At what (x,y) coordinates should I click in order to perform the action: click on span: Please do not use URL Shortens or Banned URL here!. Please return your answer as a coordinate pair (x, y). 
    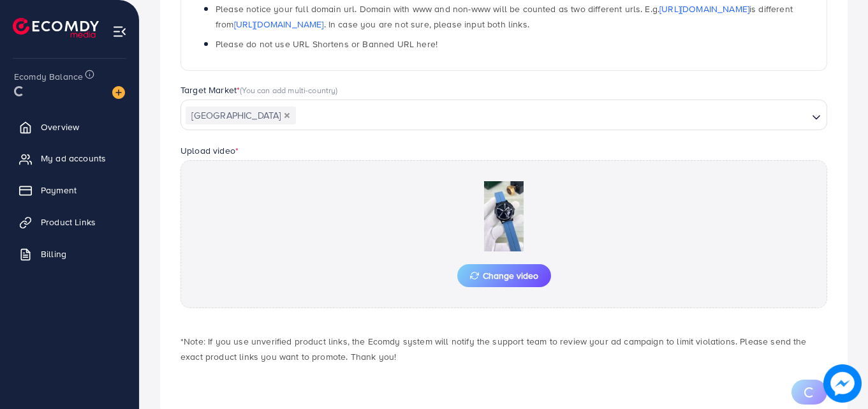
    Looking at the image, I should click on (327, 44).